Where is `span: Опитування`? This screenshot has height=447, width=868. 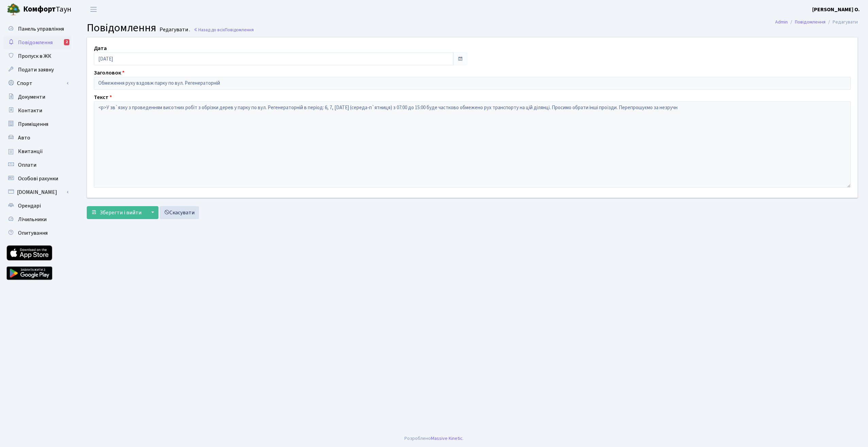 span: Опитування is located at coordinates (32, 233).